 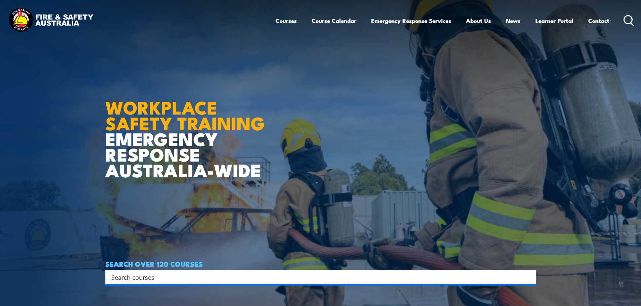 I want to click on a: Courses, so click(x=286, y=21).